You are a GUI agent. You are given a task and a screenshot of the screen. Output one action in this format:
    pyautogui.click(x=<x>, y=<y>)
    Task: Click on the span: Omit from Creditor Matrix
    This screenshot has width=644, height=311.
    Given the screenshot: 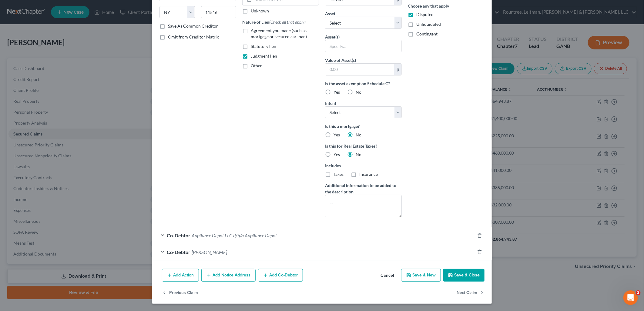 What is the action you would take?
    pyautogui.click(x=193, y=37)
    